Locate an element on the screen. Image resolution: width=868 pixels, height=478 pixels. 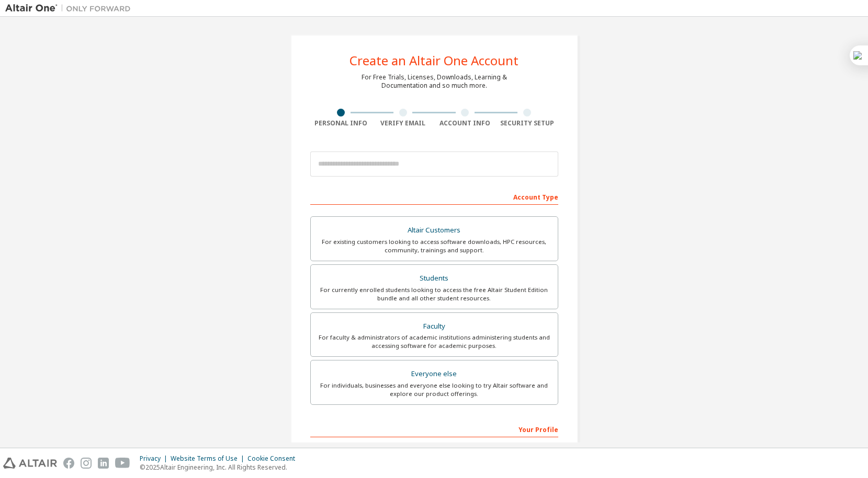
div: Your Profile is located at coordinates (434, 429).